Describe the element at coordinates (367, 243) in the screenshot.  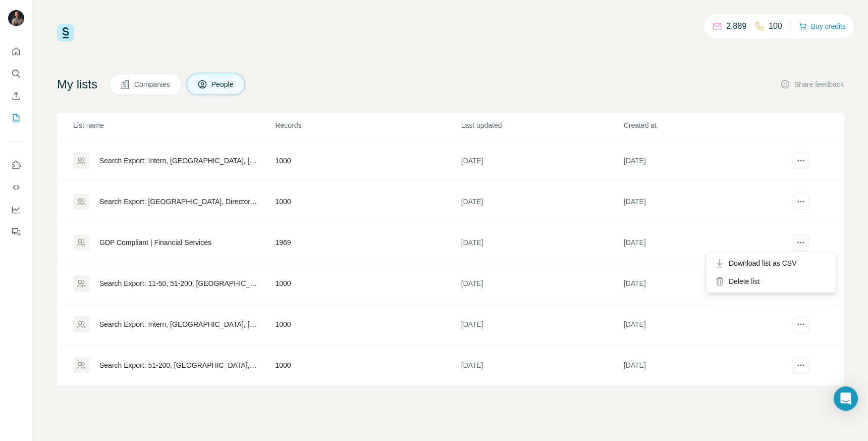
I see `td: 1969` at that location.